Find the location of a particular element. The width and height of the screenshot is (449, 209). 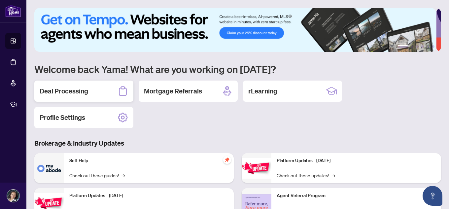

h2: Deal Processing is located at coordinates (64, 91).